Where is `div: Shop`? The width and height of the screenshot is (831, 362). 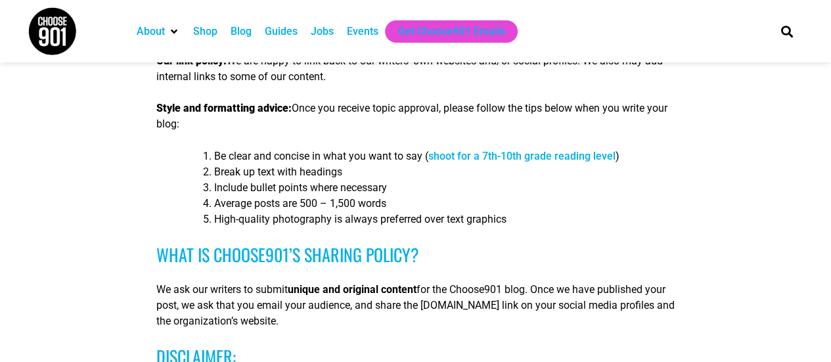
div: Shop is located at coordinates (205, 32).